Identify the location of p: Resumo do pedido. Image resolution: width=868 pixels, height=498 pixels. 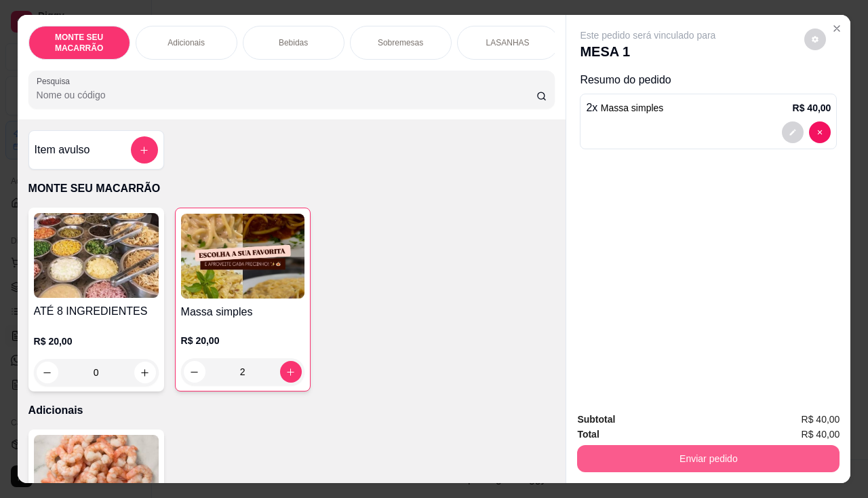
(708, 80).